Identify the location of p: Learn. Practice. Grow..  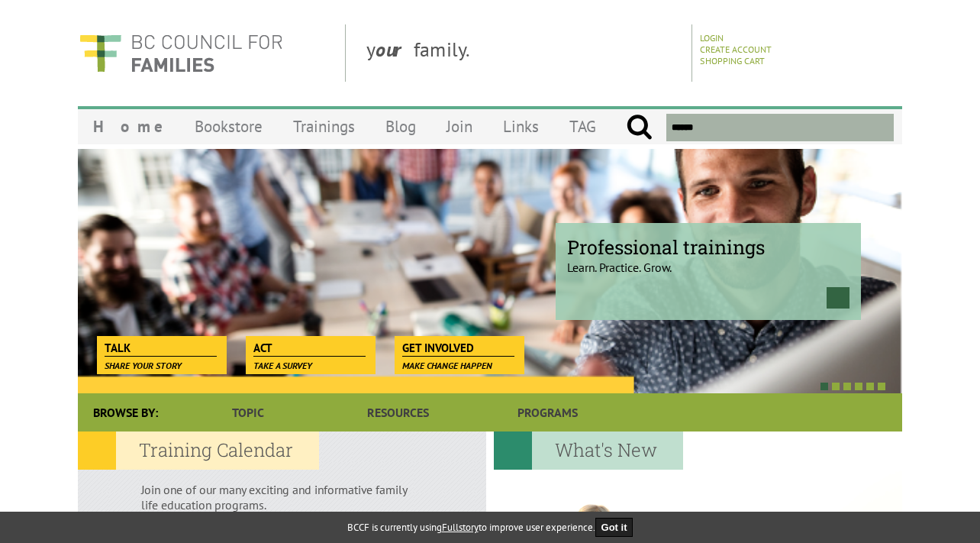
(709, 260).